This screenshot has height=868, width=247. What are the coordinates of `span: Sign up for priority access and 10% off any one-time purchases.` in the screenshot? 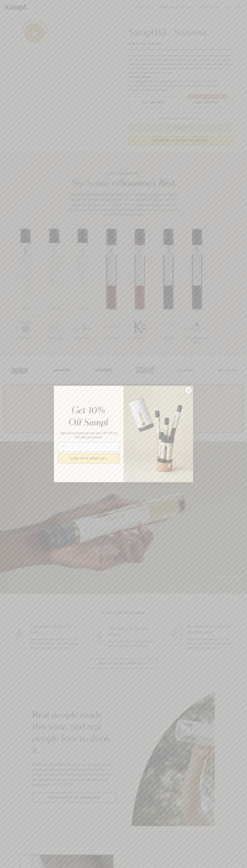 It's located at (89, 435).